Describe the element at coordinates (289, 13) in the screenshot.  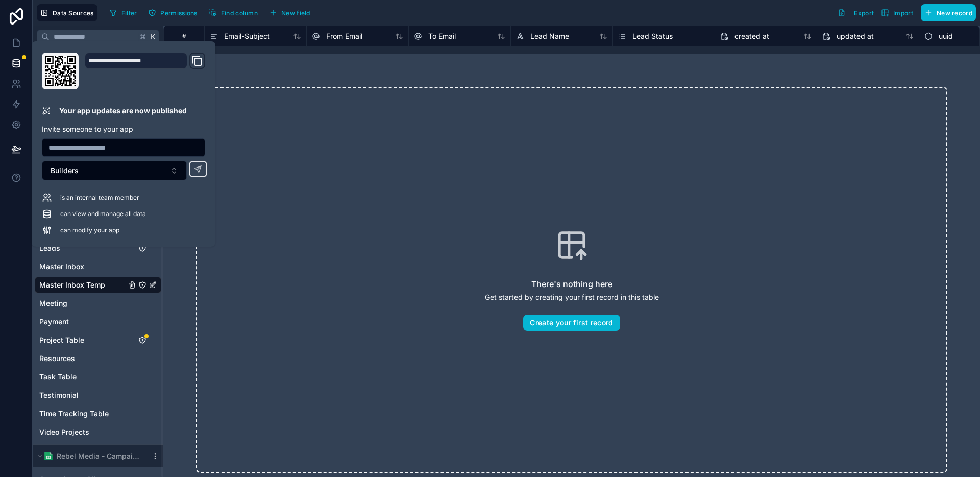
I see `button: New field` at that location.